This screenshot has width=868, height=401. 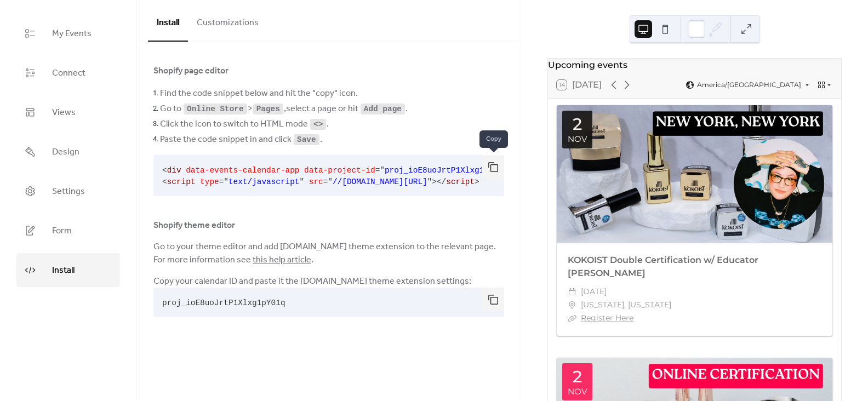 I want to click on span: Install, so click(x=63, y=271).